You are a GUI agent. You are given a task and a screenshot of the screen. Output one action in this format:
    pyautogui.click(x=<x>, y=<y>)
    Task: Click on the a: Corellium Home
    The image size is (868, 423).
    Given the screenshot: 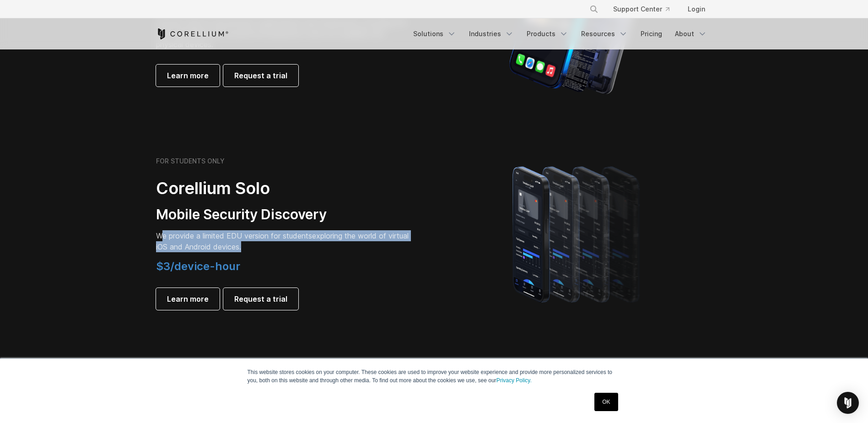 What is the action you would take?
    pyautogui.click(x=192, y=34)
    